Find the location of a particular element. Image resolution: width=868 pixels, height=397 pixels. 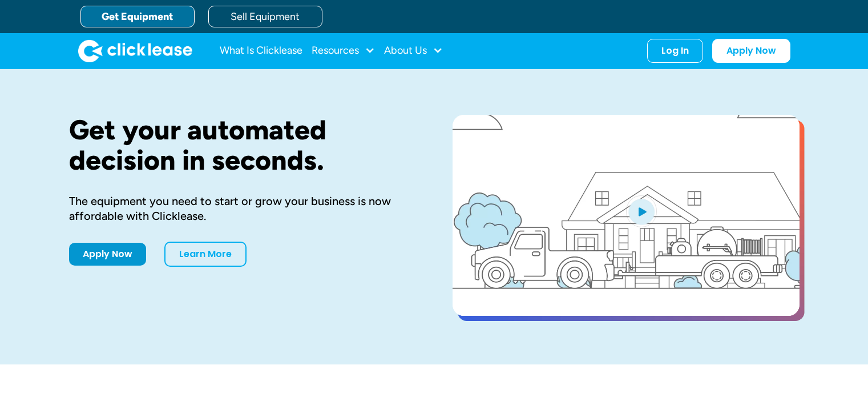

div: The equipment you need to start or grow your business is now affordable with Clicklease. is located at coordinates (243, 208).